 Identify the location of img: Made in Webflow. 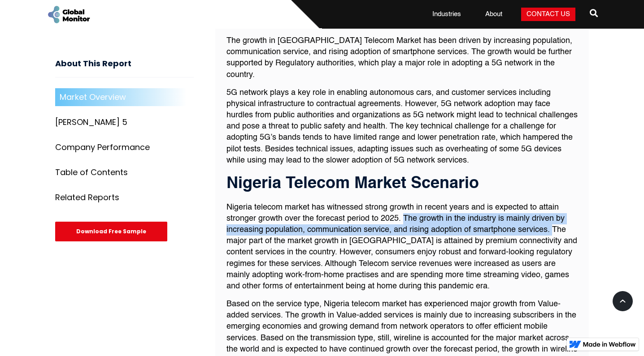
(610, 344).